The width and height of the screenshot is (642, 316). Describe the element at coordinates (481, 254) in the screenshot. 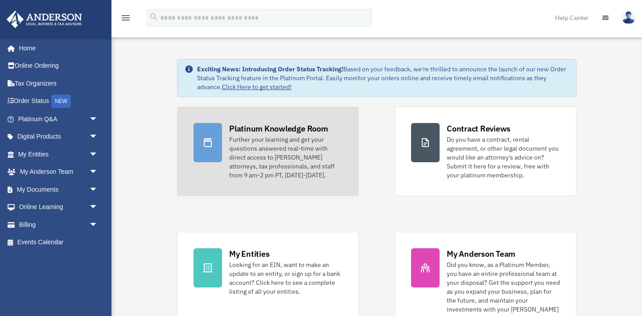

I see `div: My Anderson Team` at that location.